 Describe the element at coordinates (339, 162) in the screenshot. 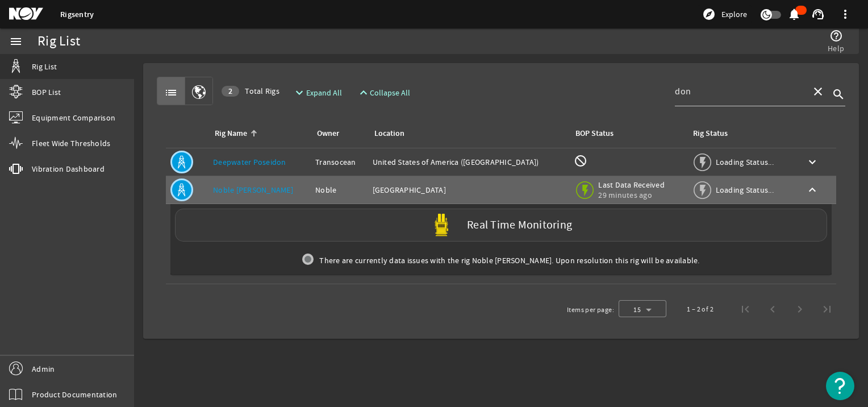

I see `div: Transocean` at that location.